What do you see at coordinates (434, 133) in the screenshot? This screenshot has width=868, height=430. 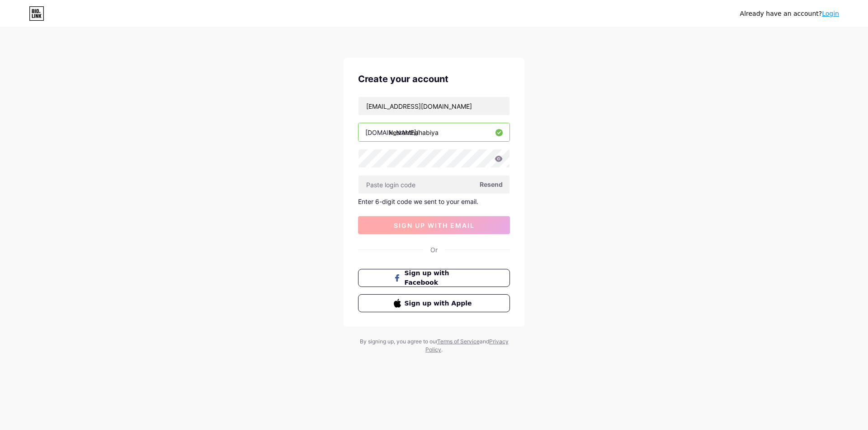 I see `input: username` at bounding box center [434, 133].